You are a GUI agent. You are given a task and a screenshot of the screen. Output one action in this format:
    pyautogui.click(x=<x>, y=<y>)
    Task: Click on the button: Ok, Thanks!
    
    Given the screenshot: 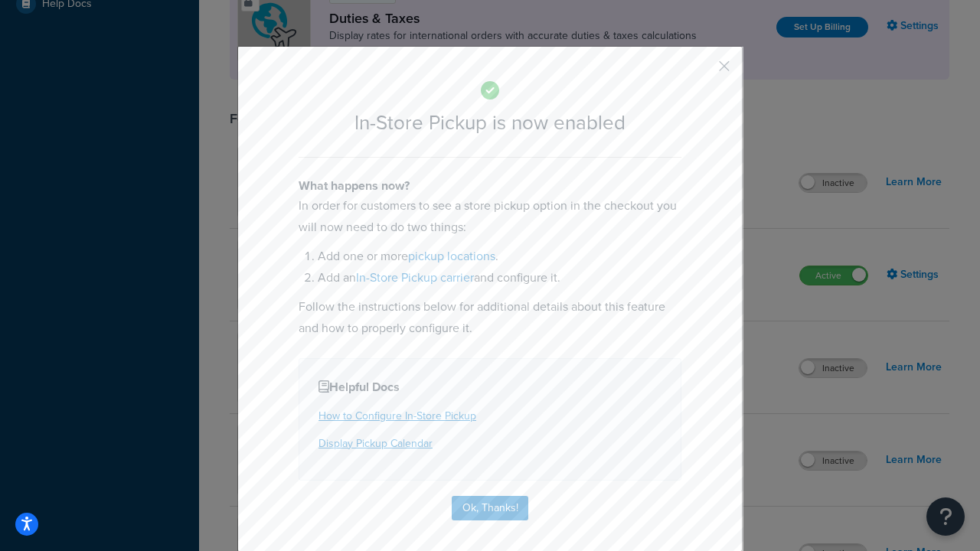 What is the action you would take?
    pyautogui.click(x=490, y=508)
    